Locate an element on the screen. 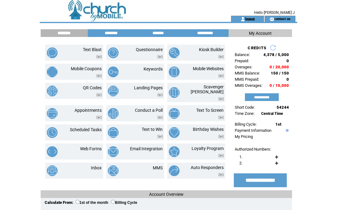 The height and width of the screenshot is (210, 337). a: Mobile Websites is located at coordinates (208, 69).